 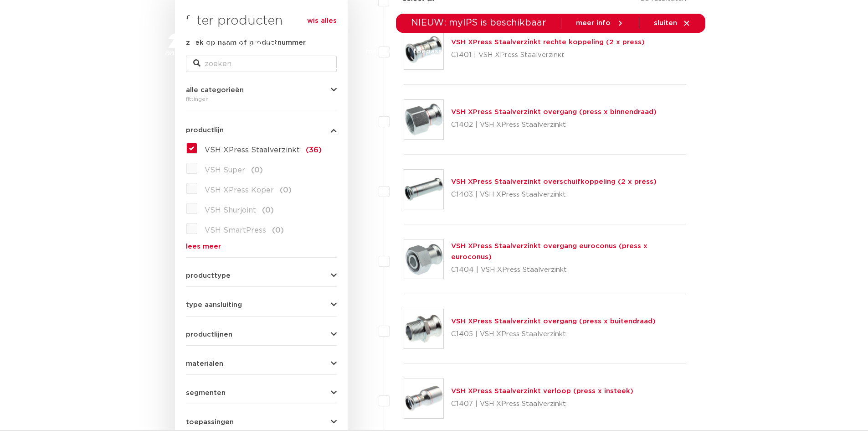 What do you see at coordinates (210, 422) in the screenshot?
I see `span: toepassingen` at bounding box center [210, 422].